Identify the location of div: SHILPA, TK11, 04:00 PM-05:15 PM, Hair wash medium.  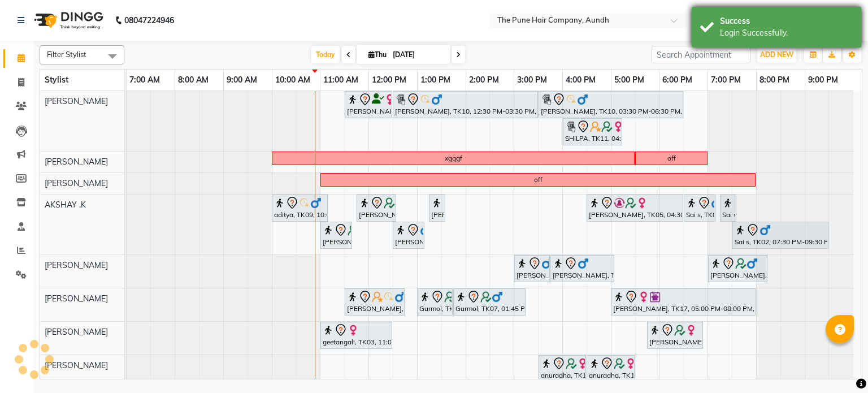
(592, 131).